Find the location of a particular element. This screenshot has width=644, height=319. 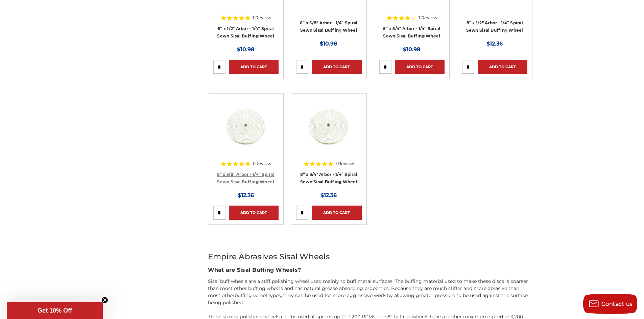

a: 8” x 1/2" Arbor - 1/4” Spiral Sewn Sisal Buffing Wheel is located at coordinates (494, 27).